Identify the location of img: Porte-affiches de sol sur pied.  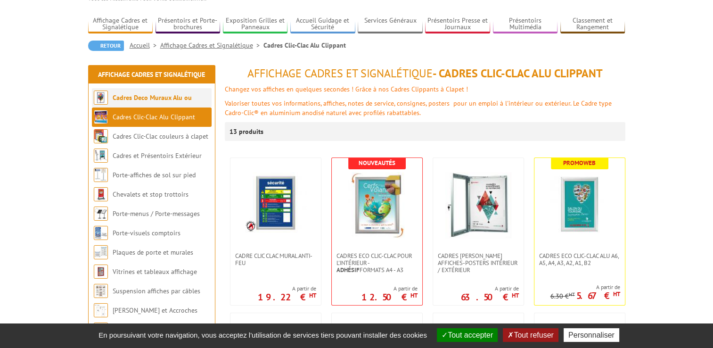
(101, 175).